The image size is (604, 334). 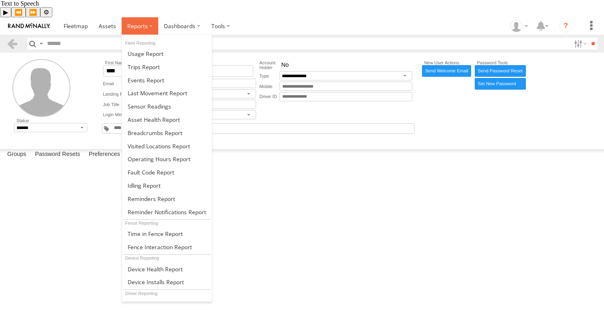 What do you see at coordinates (167, 93) in the screenshot?
I see `a: Last Movement Report` at bounding box center [167, 93].